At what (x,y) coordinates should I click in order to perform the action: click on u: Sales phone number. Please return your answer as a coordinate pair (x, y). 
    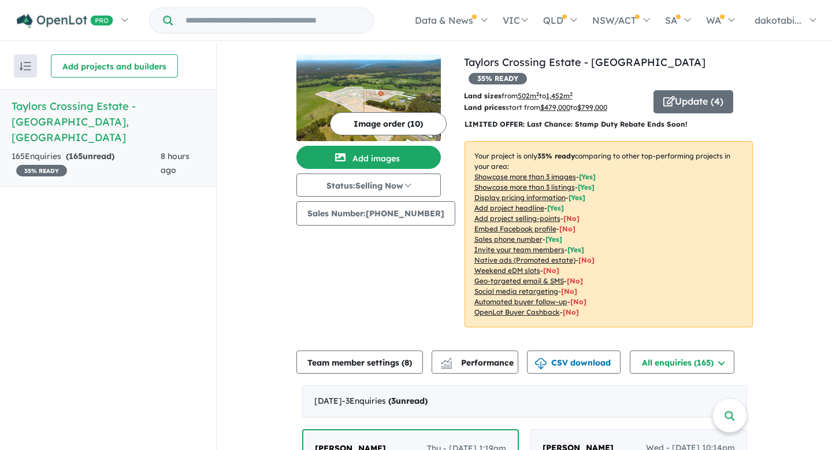
    Looking at the image, I should click on (509, 239).